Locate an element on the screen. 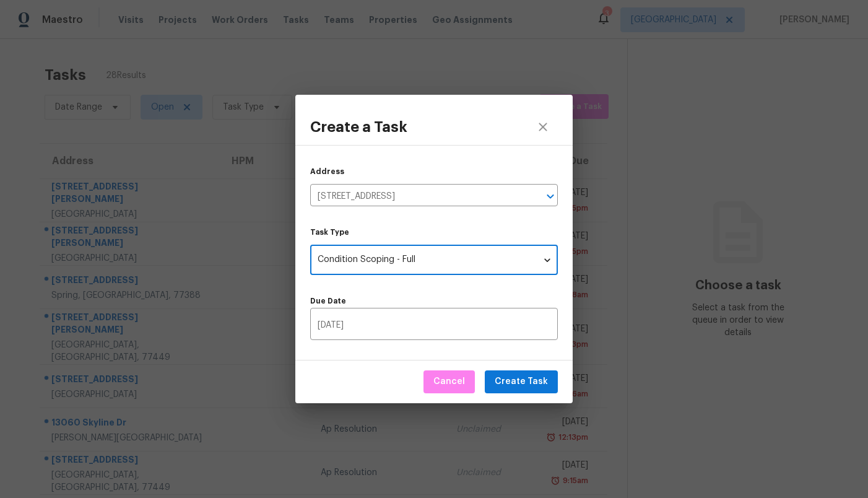 This screenshot has height=498, width=868. span: Create Task is located at coordinates (521, 381).